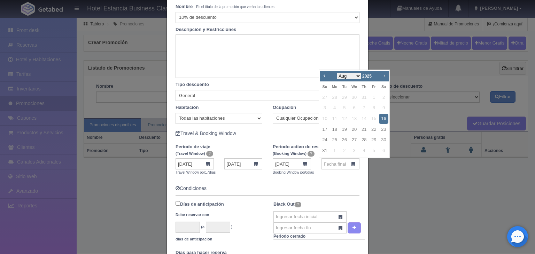 The height and width of the screenshot is (254, 535). I want to click on a: 28, so click(364, 140).